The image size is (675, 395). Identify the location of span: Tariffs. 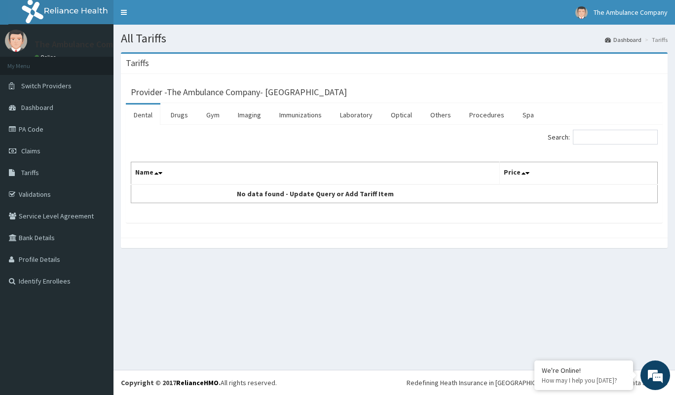
(30, 173).